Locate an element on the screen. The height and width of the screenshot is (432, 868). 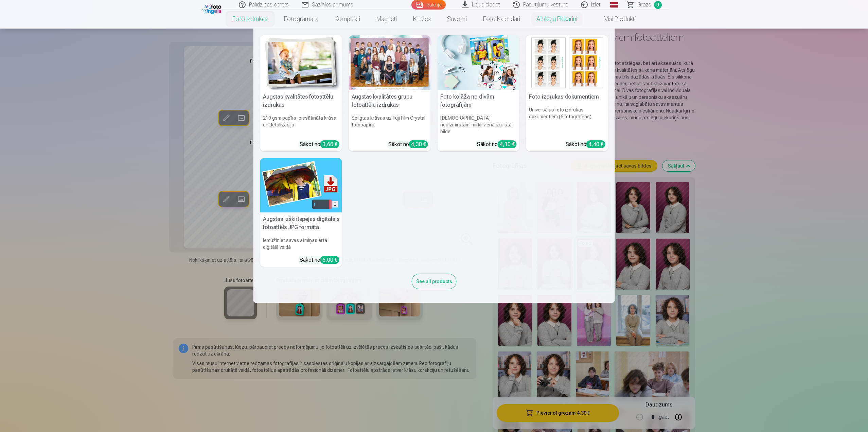
a: Magnēti is located at coordinates (387, 19).